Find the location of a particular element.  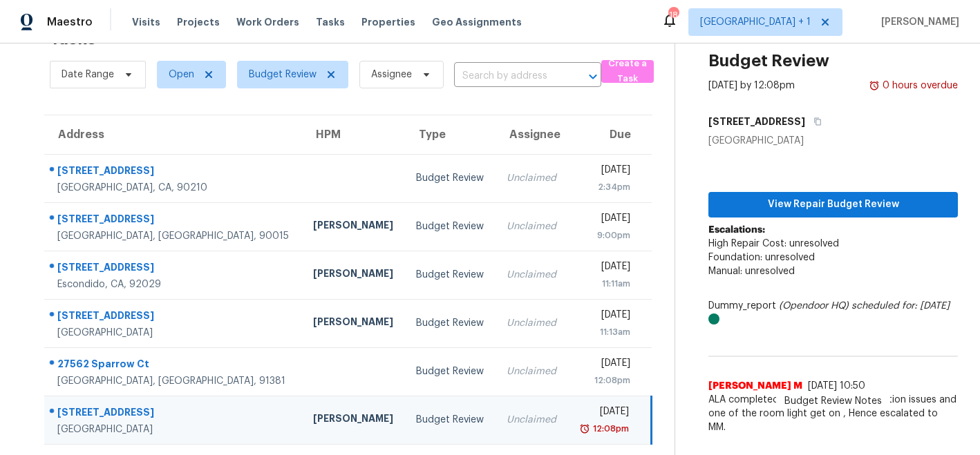

button: Create a Task is located at coordinates (628, 71).